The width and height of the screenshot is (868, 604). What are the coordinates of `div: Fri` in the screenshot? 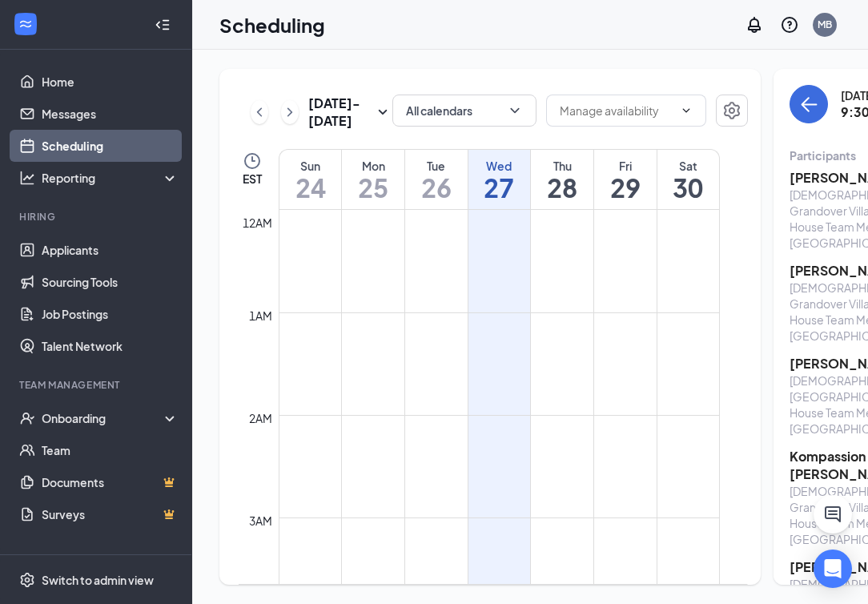 It's located at (625, 166).